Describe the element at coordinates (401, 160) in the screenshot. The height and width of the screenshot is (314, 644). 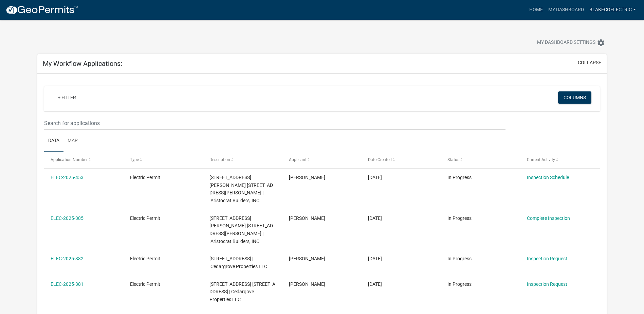
I see `datatable-header-cell: Date Created` at that location.